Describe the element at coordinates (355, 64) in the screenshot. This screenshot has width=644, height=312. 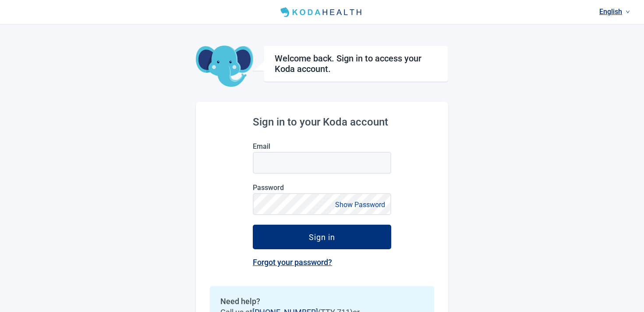
I see `h1: Welcome back. Sign in to access your Koda account.` at that location.